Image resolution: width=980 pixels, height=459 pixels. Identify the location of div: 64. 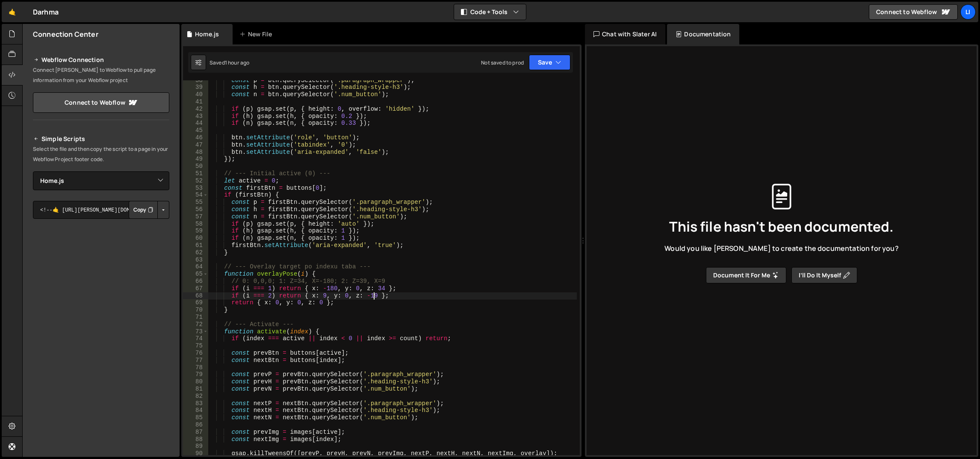
(196, 267).